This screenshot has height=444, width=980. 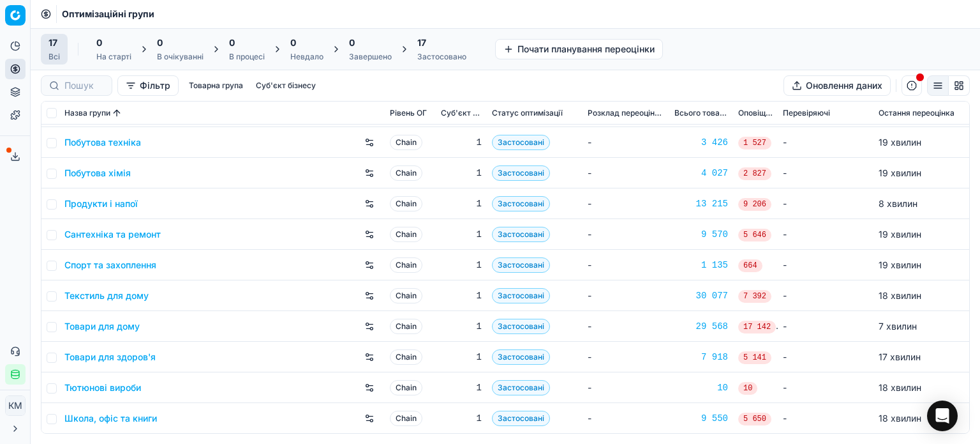 I want to click on a: Побутова хімія, so click(x=97, y=173).